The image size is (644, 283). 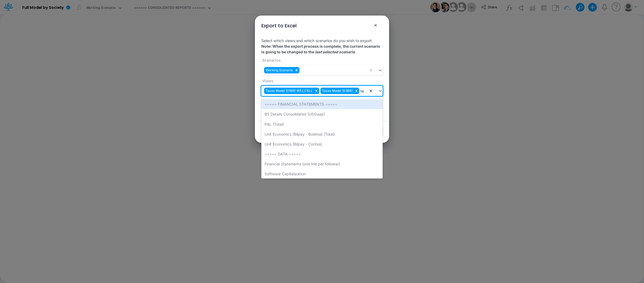 What do you see at coordinates (337, 91) in the screenshot?
I see `div: Taxes Model (03BR)` at bounding box center [337, 91].